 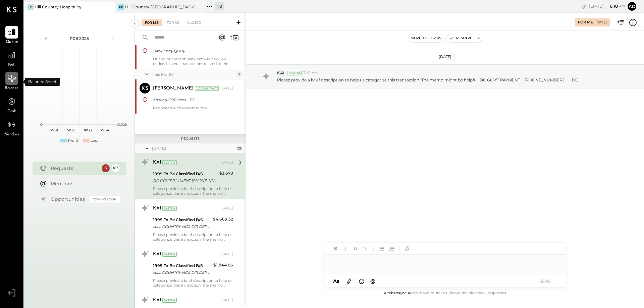 What do you see at coordinates (461, 38) in the screenshot?
I see `button: Resolve` at bounding box center [461, 38].